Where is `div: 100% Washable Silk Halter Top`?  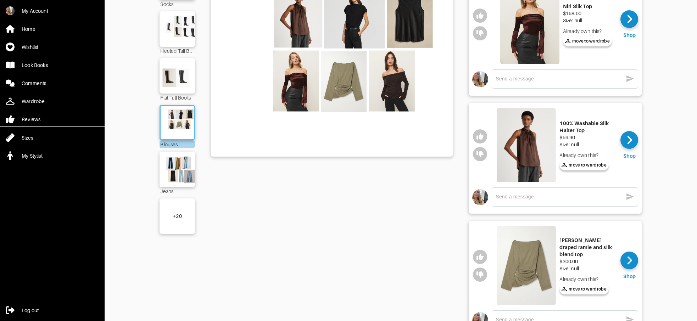 div: 100% Washable Silk Halter Top is located at coordinates (587, 127).